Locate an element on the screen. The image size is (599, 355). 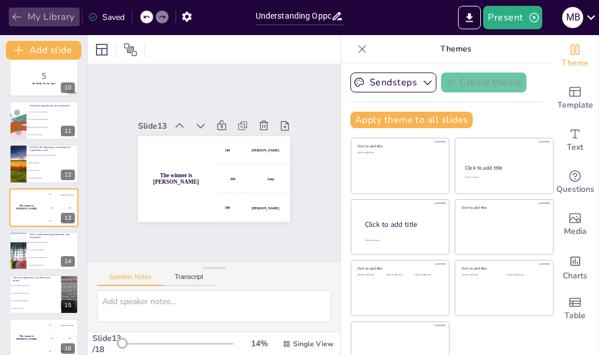
div: Add ready made slides is located at coordinates (575, 98).